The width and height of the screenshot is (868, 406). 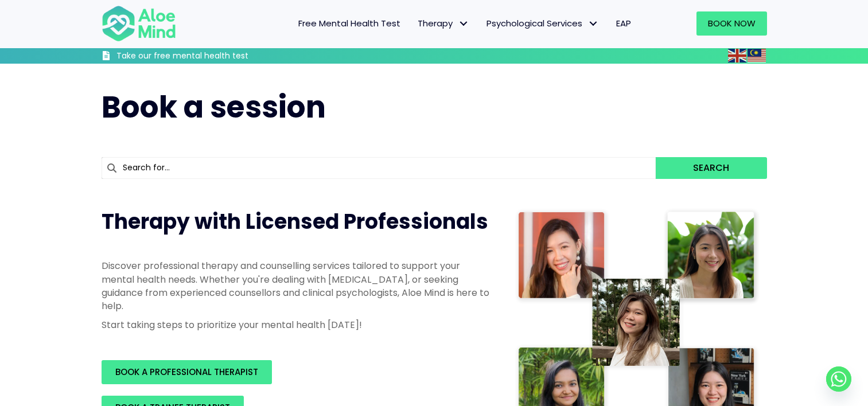 What do you see at coordinates (624, 24) in the screenshot?
I see `a: EAP` at bounding box center [624, 24].